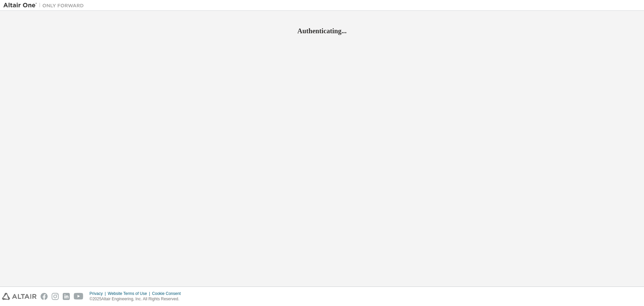 The height and width of the screenshot is (306, 644). What do you see at coordinates (44, 296) in the screenshot?
I see `img: facebook.svg` at bounding box center [44, 296].